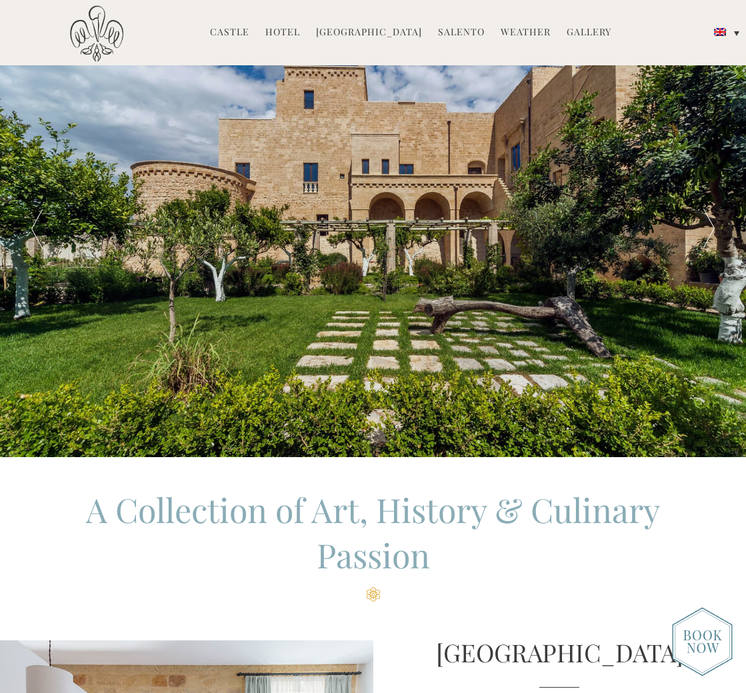 The width and height of the screenshot is (746, 693). I want to click on a: Hotel, so click(283, 33).